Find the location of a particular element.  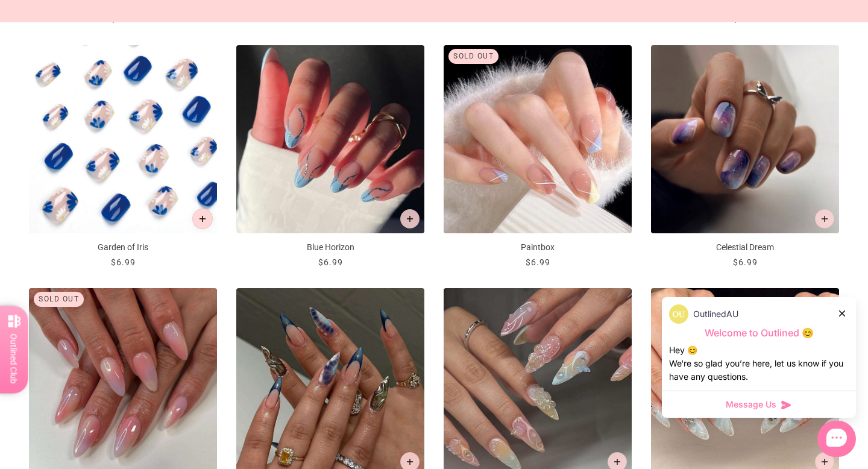

p: OutlinedAU is located at coordinates (716, 314).